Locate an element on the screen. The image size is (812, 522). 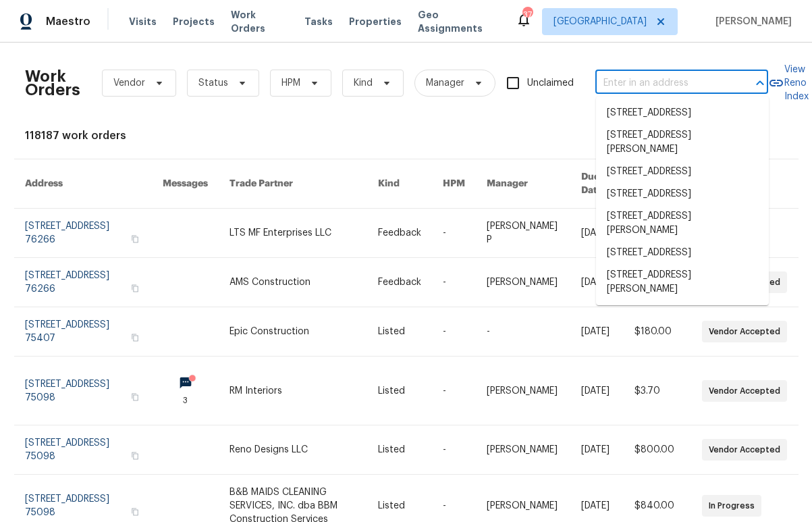
h2: Work Orders is located at coordinates (53, 83).